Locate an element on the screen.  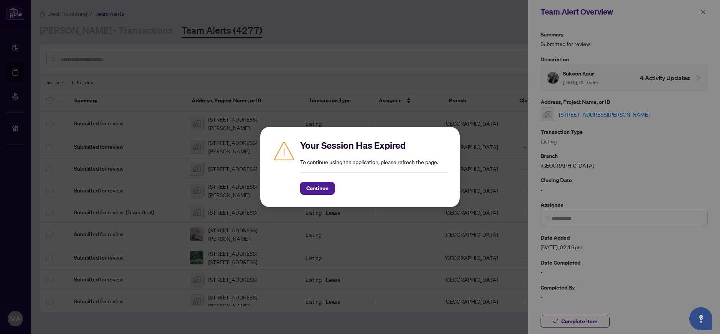
div: To continue using the application, please refresh the page. is located at coordinates (374, 167).